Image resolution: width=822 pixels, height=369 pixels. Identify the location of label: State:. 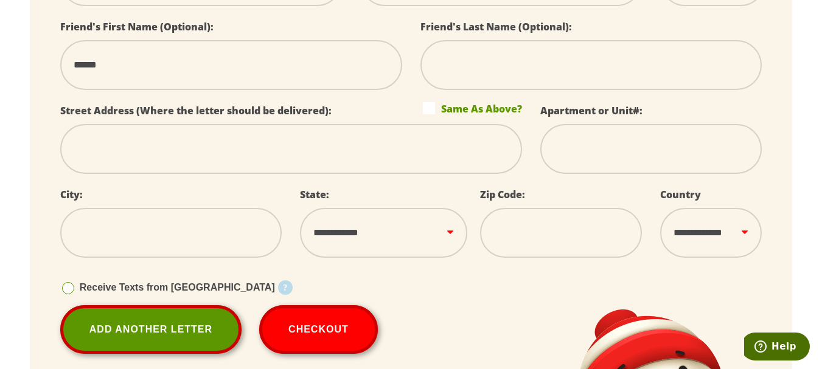
(314, 195).